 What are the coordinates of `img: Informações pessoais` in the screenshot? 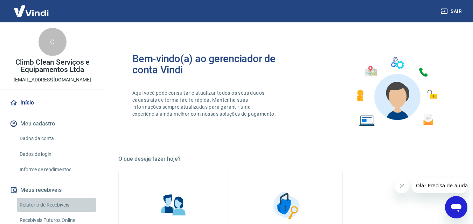 It's located at (174, 206).